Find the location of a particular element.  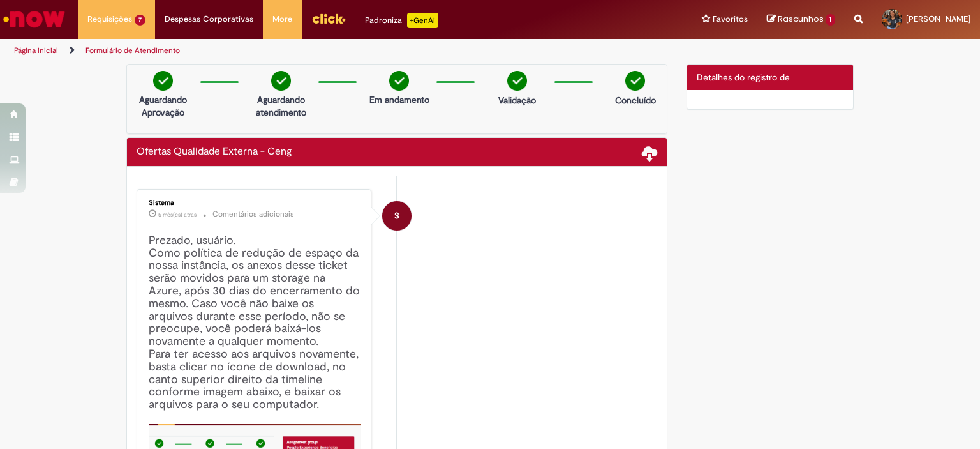

p: Aguardando atendimento is located at coordinates (281, 106).